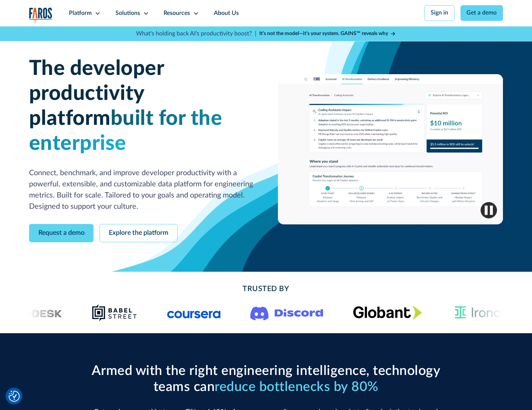  What do you see at coordinates (489, 210) in the screenshot?
I see `img: Pause video` at bounding box center [489, 210].